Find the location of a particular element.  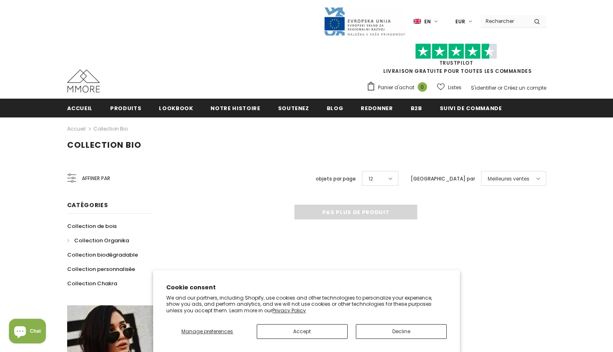

a: Listes is located at coordinates (449, 87).